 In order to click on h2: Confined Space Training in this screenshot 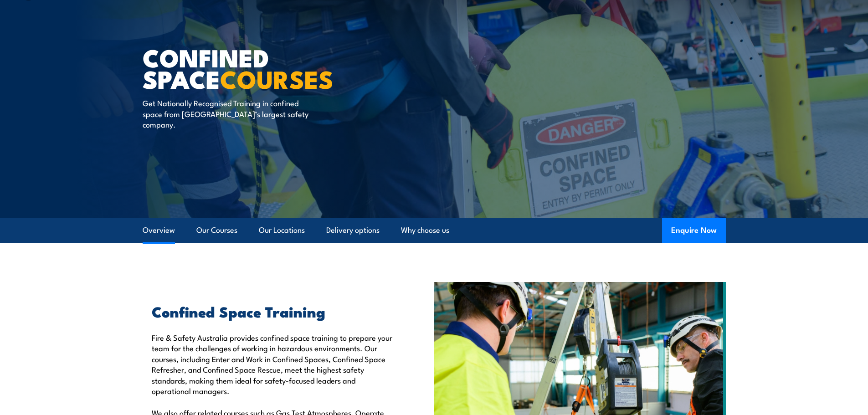, I will do `click(272, 311)`.